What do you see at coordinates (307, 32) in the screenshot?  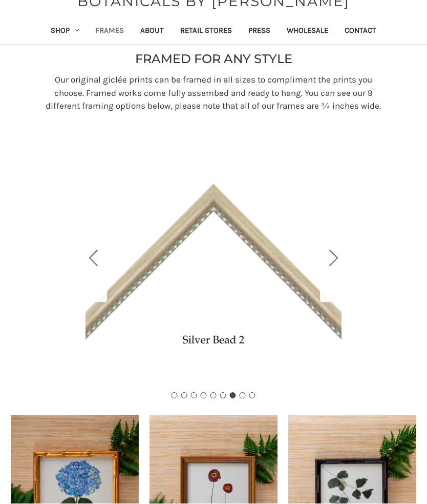 I see `a: Wholesale` at bounding box center [307, 32].